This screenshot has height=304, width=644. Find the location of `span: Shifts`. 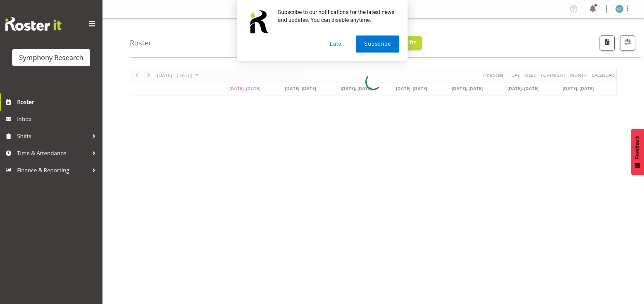

span: Shifts is located at coordinates (53, 136).